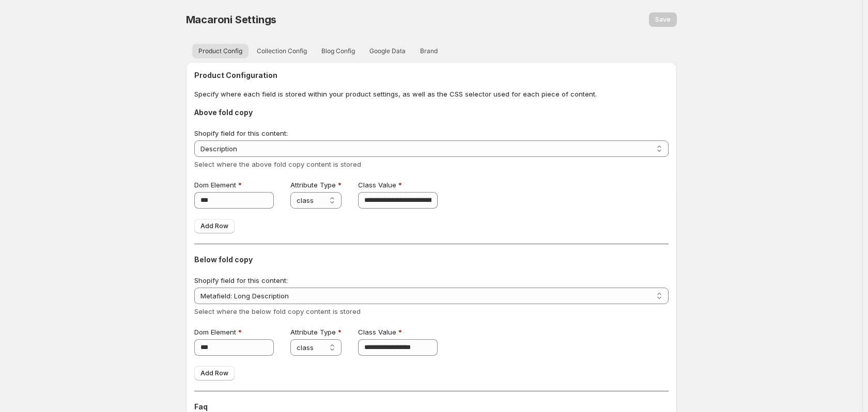 The width and height of the screenshot is (868, 412). I want to click on h3: Faq, so click(431, 407).